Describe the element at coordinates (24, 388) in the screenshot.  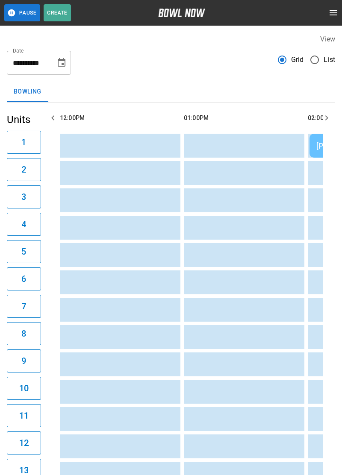
I see `button: 10` at that location.